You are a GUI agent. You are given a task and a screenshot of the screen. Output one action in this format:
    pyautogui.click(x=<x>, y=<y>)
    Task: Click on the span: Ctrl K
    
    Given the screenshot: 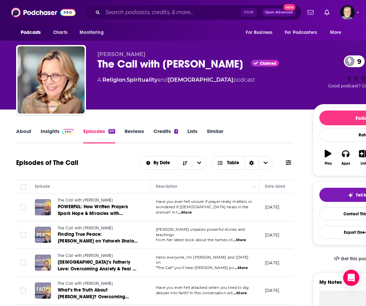 What is the action you would take?
    pyautogui.click(x=248, y=12)
    